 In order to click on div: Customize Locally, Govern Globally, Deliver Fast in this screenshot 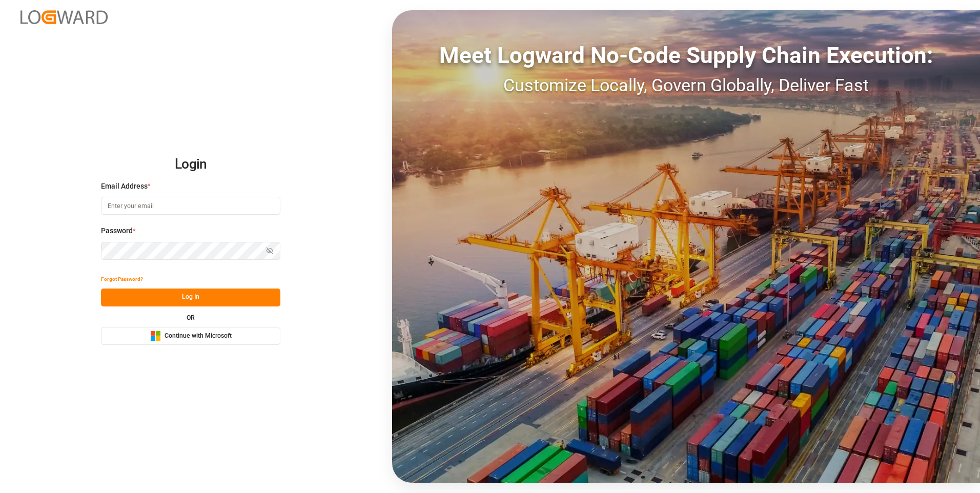, I will do `click(686, 85)`.